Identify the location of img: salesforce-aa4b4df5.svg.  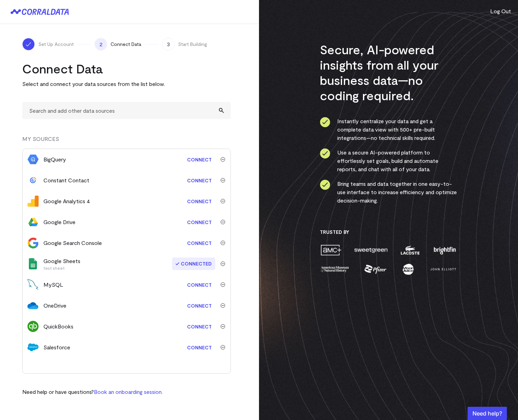
(33, 347).